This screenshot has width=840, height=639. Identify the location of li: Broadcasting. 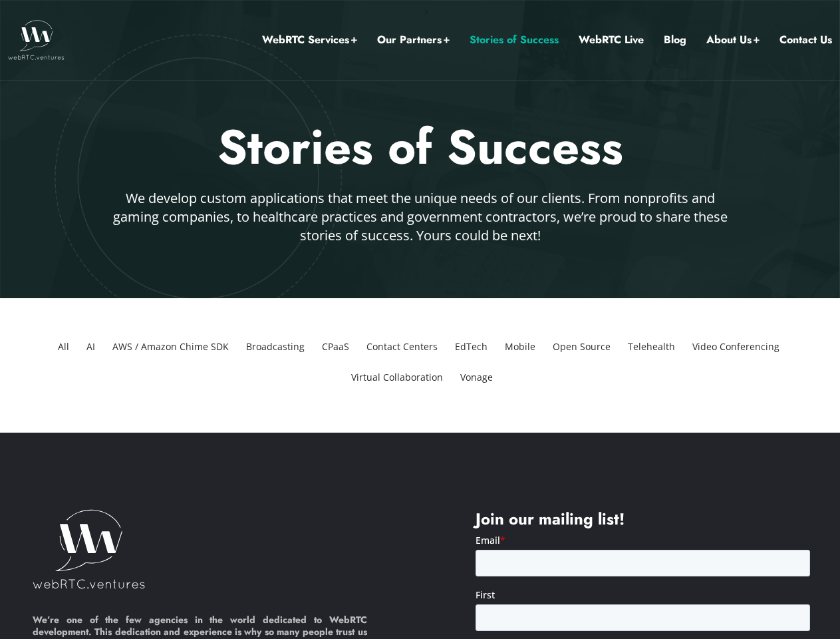
(276, 346).